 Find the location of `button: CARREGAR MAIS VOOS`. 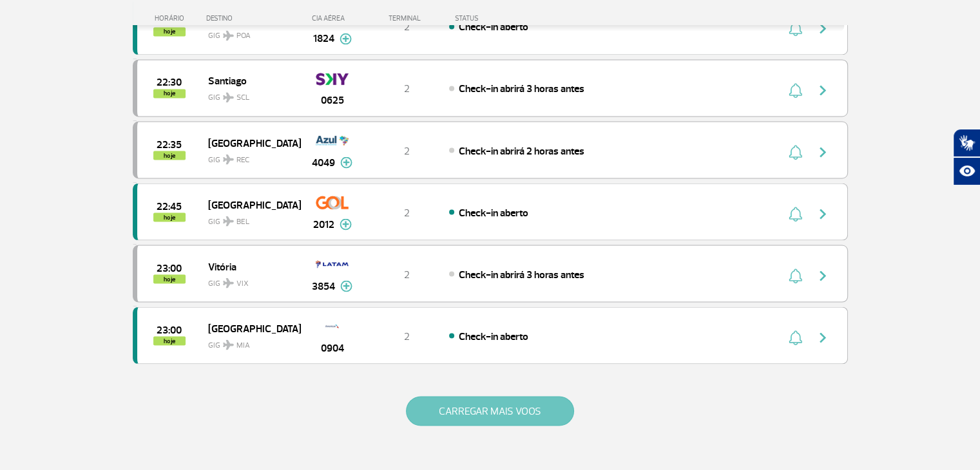

button: CARREGAR MAIS VOOS is located at coordinates (490, 411).